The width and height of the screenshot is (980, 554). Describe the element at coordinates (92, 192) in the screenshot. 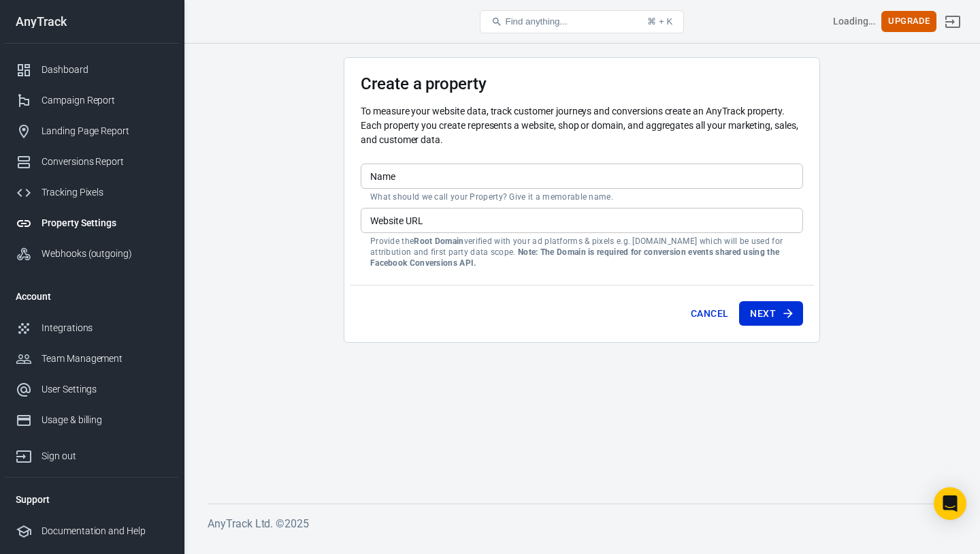

I see `a: Tracking Pixels` at that location.